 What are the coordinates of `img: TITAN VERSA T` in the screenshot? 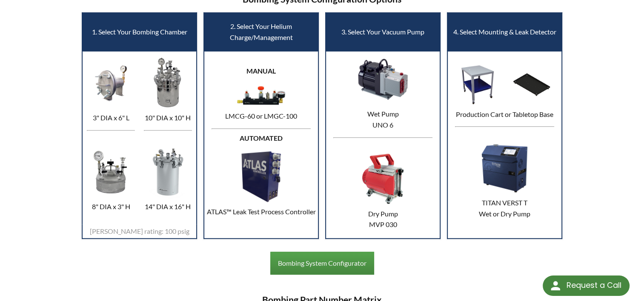 It's located at (505, 168).